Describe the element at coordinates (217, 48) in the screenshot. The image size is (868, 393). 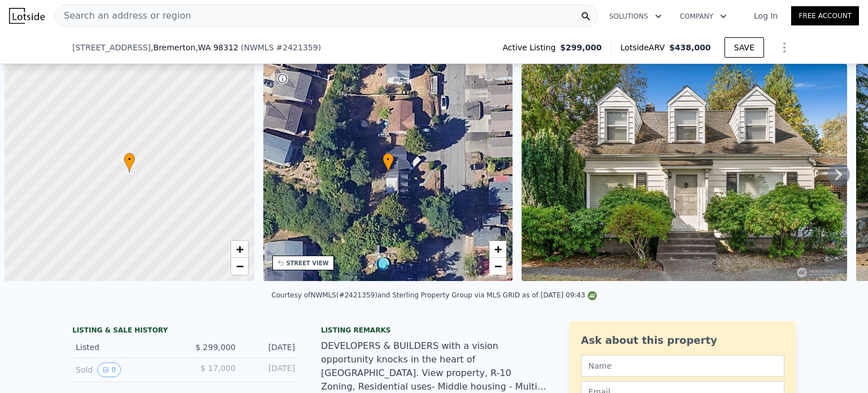
I see `span: , WA 98312` at that location.